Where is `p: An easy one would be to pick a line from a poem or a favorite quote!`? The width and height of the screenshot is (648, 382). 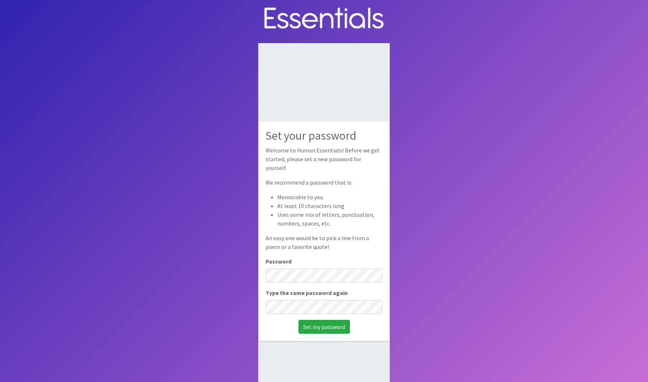 p: An easy one would be to pick a line from a poem or a favorite quote! is located at coordinates (324, 242).